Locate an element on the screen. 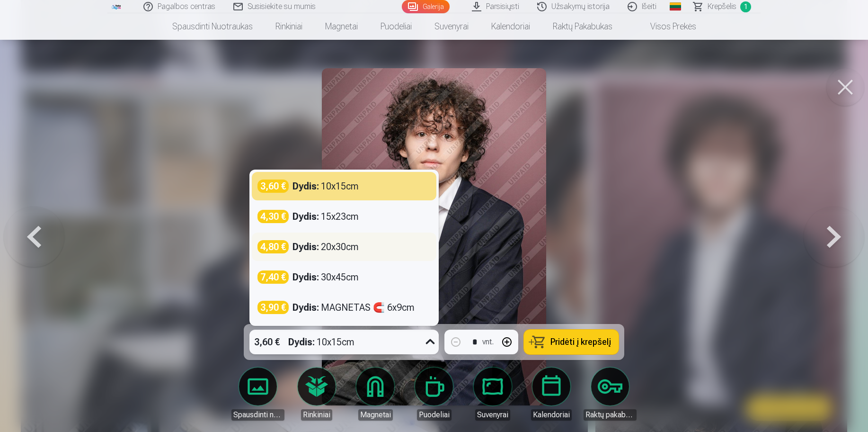 This screenshot has width=868, height=432. div: Kalendoriai is located at coordinates (551, 414).